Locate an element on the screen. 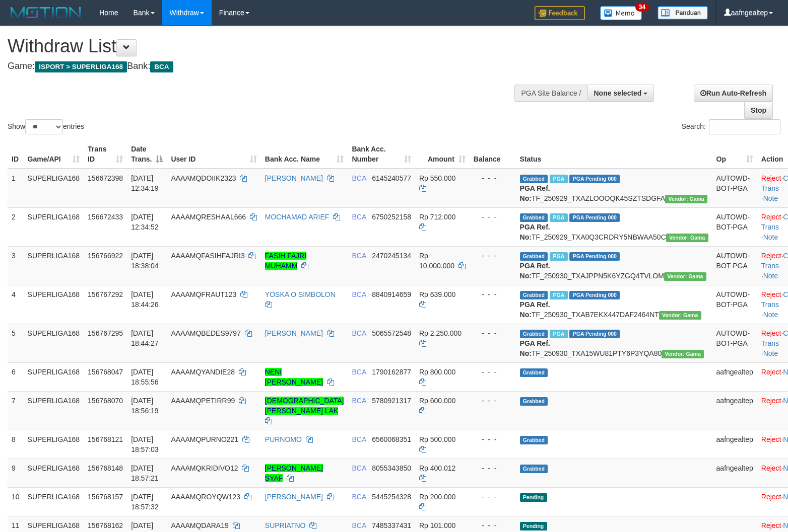 This screenshot has height=532, width=788. span: AAAAMQPURNO221 is located at coordinates (204, 439).